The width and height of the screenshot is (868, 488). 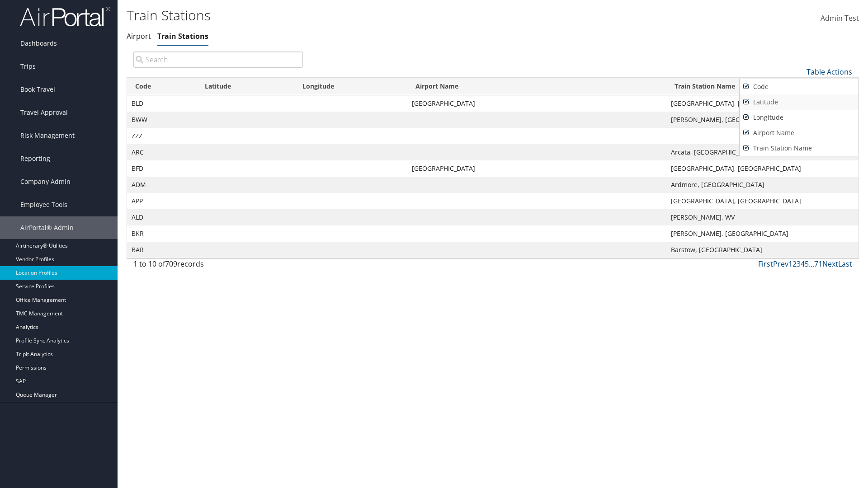 I want to click on a: Latitude, so click(x=799, y=102).